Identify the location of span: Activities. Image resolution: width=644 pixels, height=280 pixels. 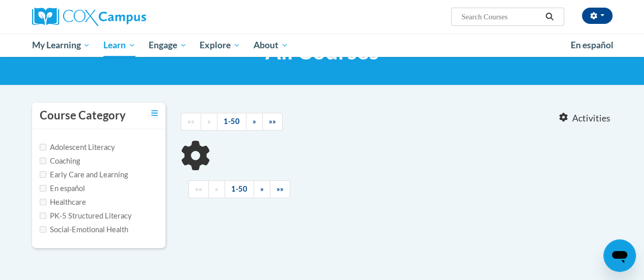
(591, 118).